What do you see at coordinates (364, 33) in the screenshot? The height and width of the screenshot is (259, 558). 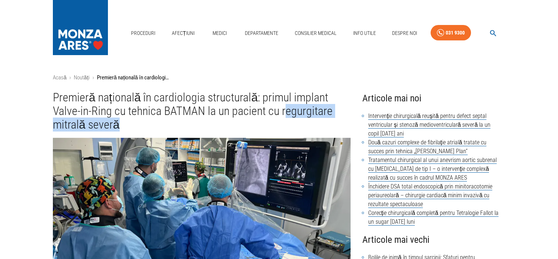 I see `a: Info Utile` at bounding box center [364, 33].